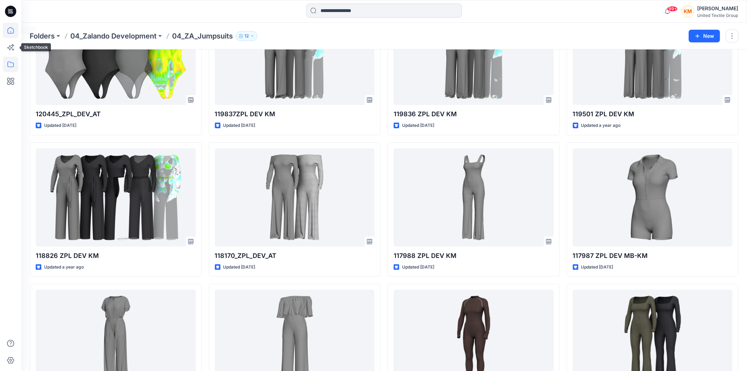 The height and width of the screenshot is (371, 747). I want to click on p: 118826 ZPL DEV KM, so click(116, 256).